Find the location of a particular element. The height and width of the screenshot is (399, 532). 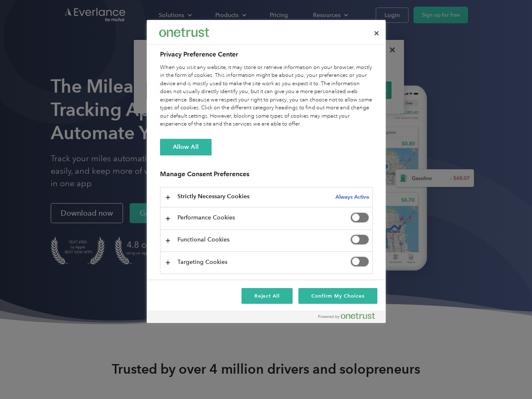

button: Confirm My Choices is located at coordinates (337, 296).